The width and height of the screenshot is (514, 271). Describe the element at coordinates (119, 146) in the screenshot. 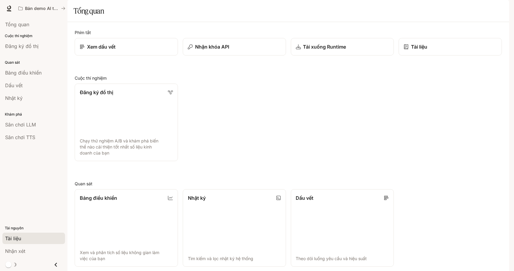

I see `font: Chạy thử nghiệm A/B và khám phá biến thể nào cải thiện tốt nhất số liệu kinh doanh của bạn` at that location.